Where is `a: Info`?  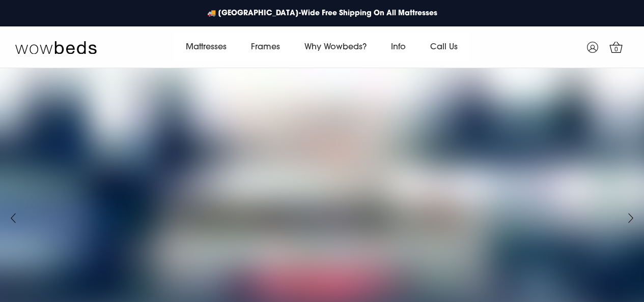 a: Info is located at coordinates (398, 47).